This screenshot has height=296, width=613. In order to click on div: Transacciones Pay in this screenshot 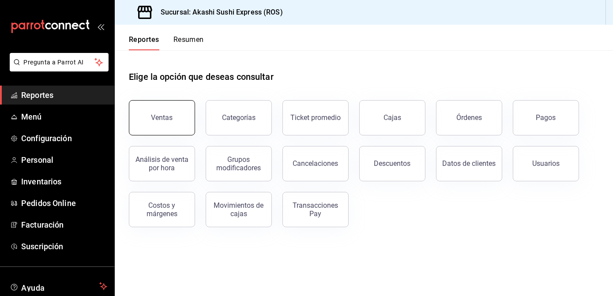, I will do `click(315, 209)`.